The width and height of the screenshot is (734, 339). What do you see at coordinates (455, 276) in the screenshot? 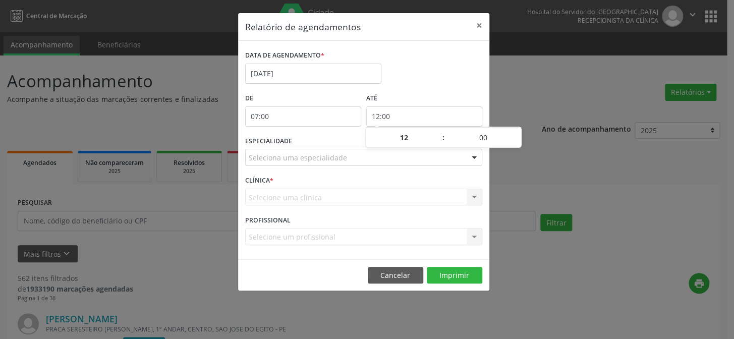
I see `button: Imprimir` at bounding box center [455, 276].